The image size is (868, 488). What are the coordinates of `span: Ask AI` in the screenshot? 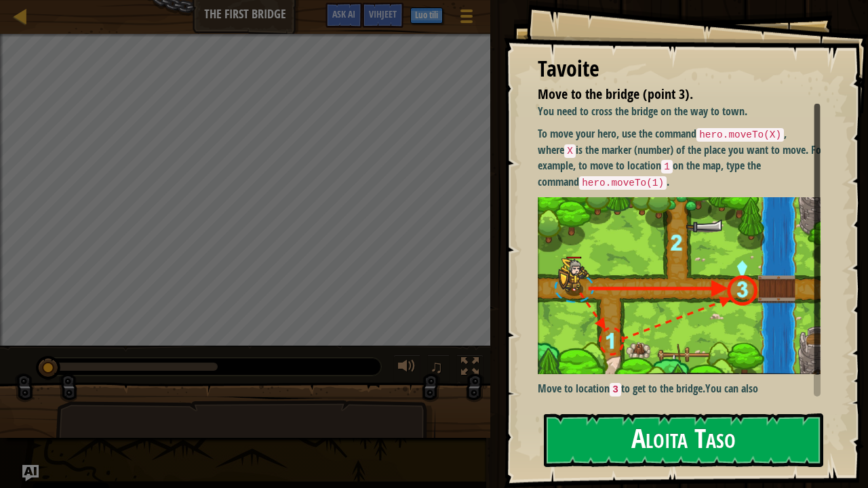 It's located at (344, 13).